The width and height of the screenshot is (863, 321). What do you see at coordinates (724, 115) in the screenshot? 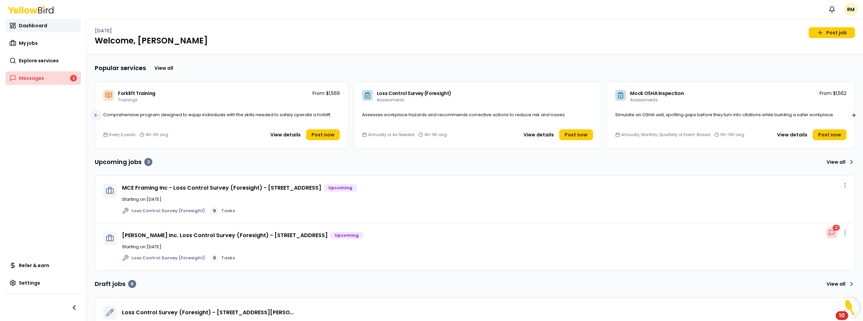
I see `span: Simulate an OSHA visit, spotting gaps before they turn into citations while building a safer work...` at bounding box center [724, 115].